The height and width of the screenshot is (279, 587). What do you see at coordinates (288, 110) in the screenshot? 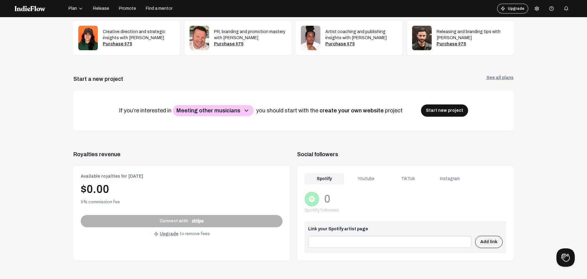
I see `span: you should start with the` at bounding box center [288, 110].